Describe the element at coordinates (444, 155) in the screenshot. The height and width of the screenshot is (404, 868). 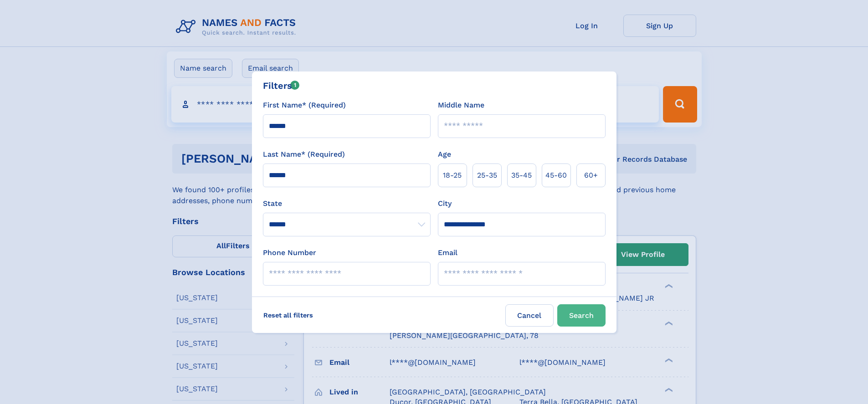
I see `label: Age` at that location.